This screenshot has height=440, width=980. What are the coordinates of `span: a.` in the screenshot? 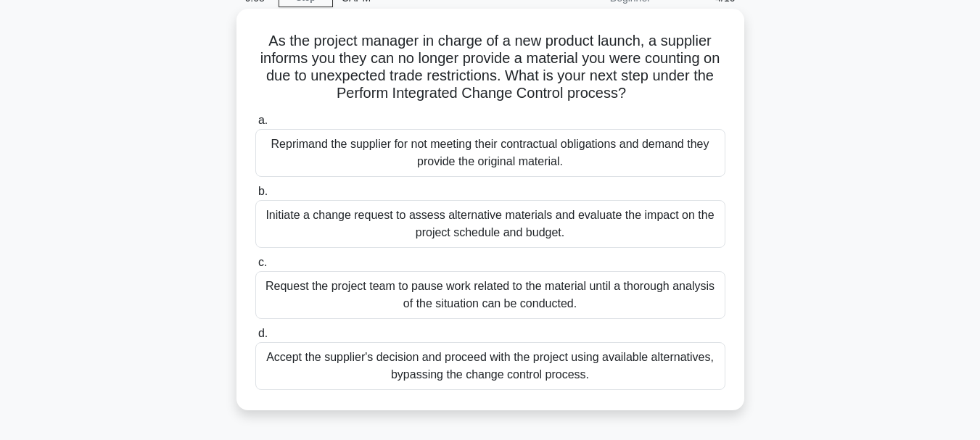 It's located at (262, 119).